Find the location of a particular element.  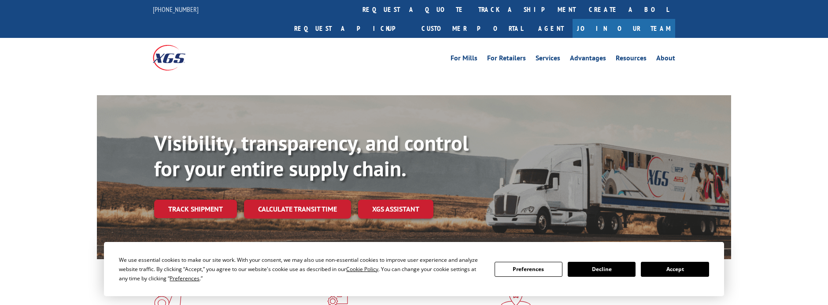

a: Calculate transit time is located at coordinates (297, 209).